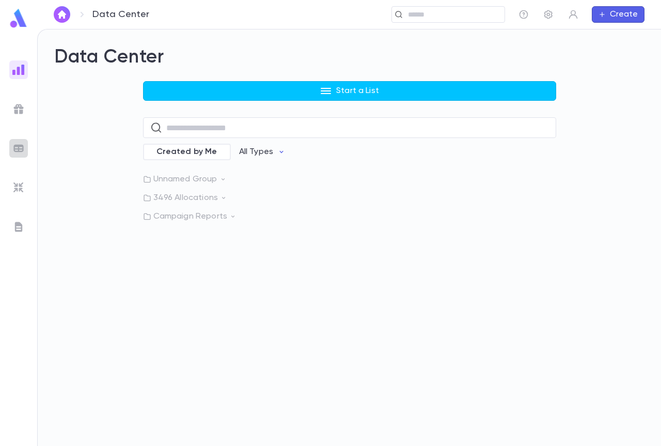 Image resolution: width=661 pixels, height=446 pixels. Describe the element at coordinates (19, 227) in the screenshot. I see `img: letters_grey.7941b92b52307dd3b8a917253454ce1c.svg` at that location.